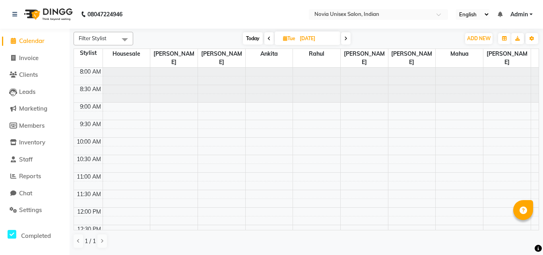  I want to click on a: Leads, so click(35, 92).